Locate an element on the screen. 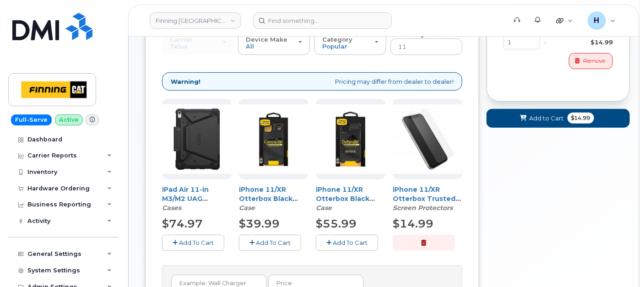  img: Otterbox_Commuter_4.jpg is located at coordinates (274, 139).